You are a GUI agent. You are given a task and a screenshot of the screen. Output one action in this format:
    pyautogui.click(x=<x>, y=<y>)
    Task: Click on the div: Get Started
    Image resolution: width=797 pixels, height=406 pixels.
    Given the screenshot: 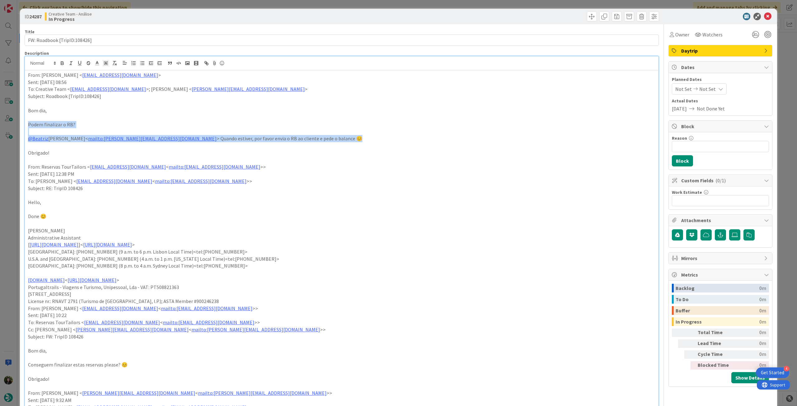 What is the action you would take?
    pyautogui.click(x=772, y=373)
    